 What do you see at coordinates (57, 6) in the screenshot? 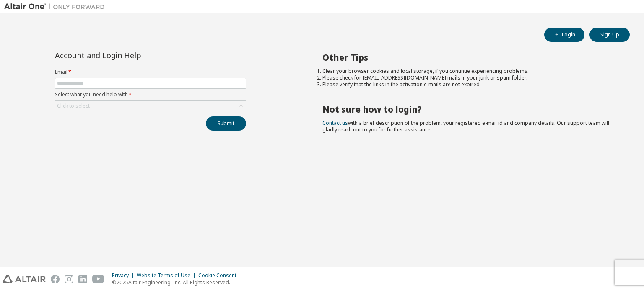
I see `img: Altair One` at bounding box center [57, 6].